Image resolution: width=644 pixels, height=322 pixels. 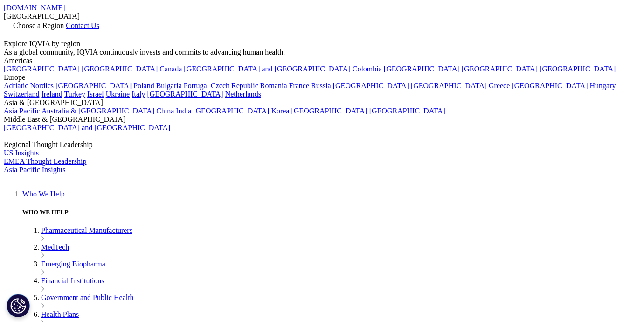 I want to click on a: Canada, so click(x=171, y=69).